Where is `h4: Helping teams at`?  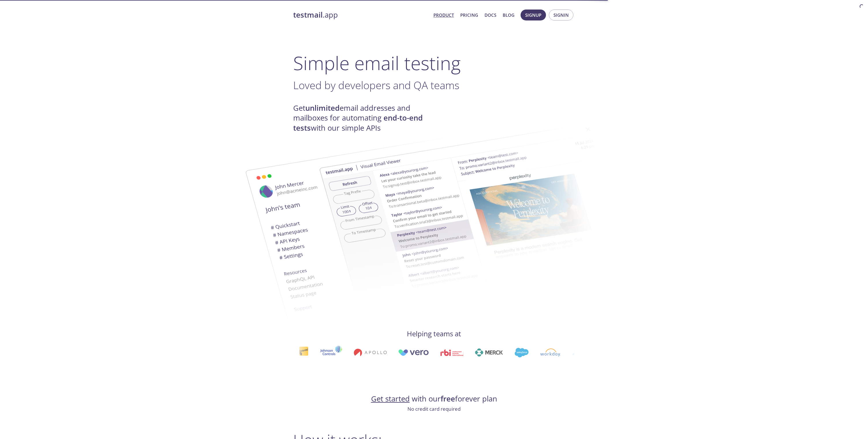
h4: Helping teams at is located at coordinates (434, 334).